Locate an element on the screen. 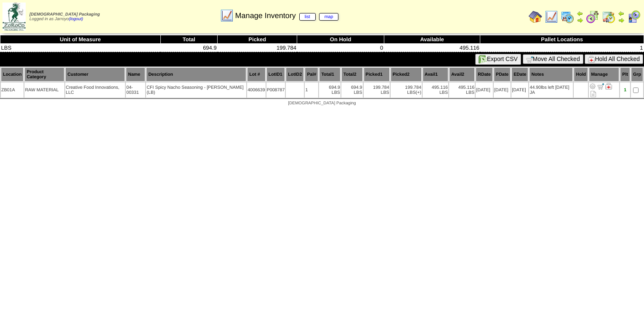 This screenshot has width=644, height=321. td: 694.9 is located at coordinates (189, 48).